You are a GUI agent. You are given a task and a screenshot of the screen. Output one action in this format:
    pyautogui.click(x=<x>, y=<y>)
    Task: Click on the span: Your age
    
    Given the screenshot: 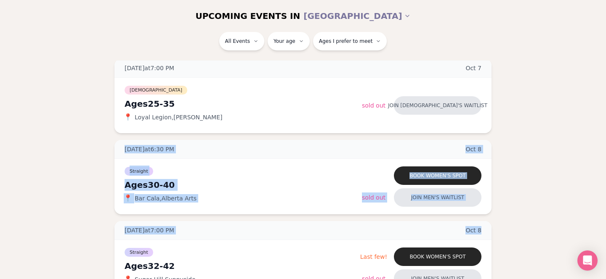 What is the action you would take?
    pyautogui.click(x=284, y=41)
    